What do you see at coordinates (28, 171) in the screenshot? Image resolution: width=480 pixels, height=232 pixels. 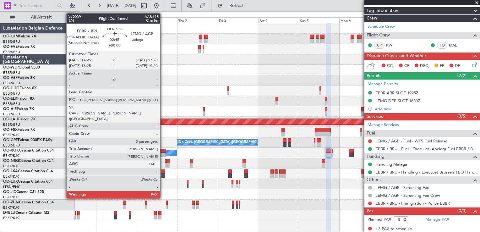 I see `a: OO-LXACessna Citation CJ4` at bounding box center [28, 171].